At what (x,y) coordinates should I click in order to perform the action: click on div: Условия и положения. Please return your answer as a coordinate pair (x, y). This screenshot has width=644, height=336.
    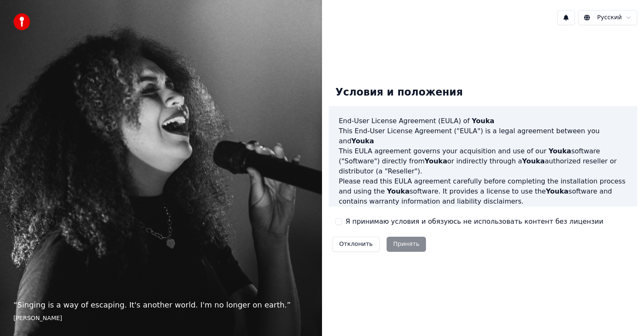
    Looking at the image, I should click on (399, 93).